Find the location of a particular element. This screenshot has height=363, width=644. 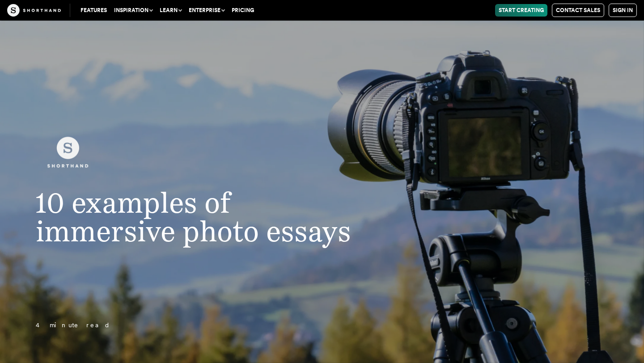

a: Contact Sales is located at coordinates (578, 10).